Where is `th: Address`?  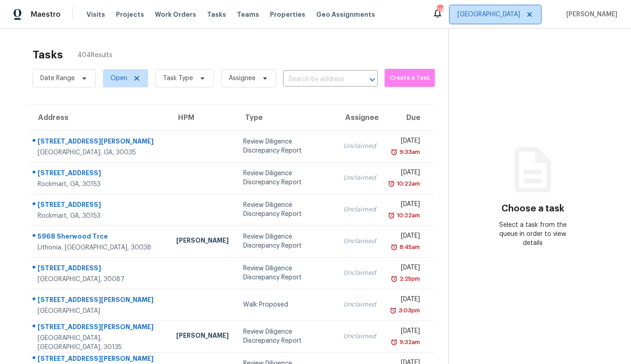 th: Address is located at coordinates (99, 118).